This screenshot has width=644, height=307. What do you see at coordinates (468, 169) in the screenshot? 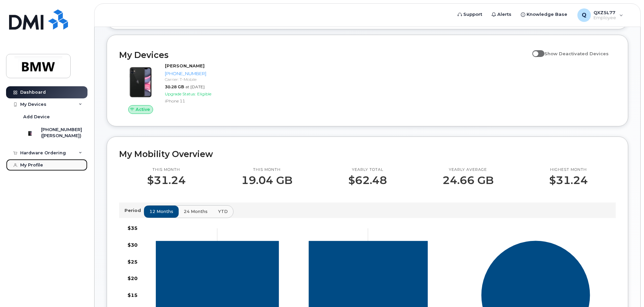
I see `p: Yearly average` at bounding box center [468, 169].